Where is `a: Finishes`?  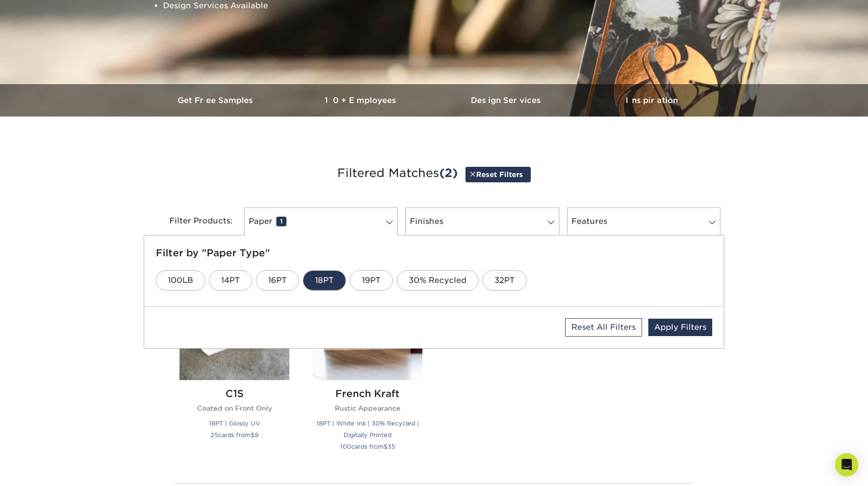 a: Finishes is located at coordinates (482, 222).